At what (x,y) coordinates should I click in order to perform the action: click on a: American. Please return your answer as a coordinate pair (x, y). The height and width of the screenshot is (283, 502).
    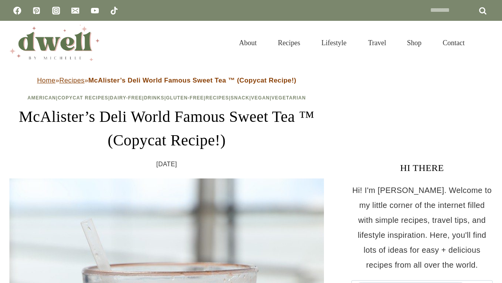
    Looking at the image, I should click on (42, 98).